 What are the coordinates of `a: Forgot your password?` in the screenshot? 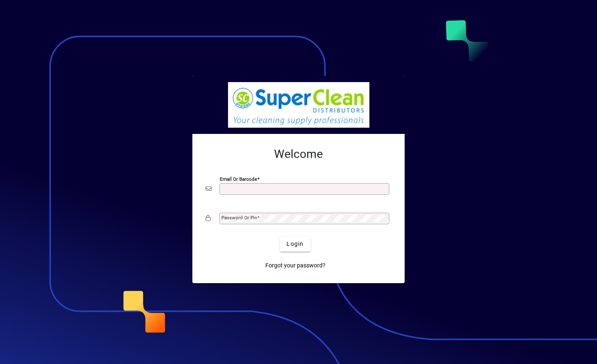 It's located at (295, 266).